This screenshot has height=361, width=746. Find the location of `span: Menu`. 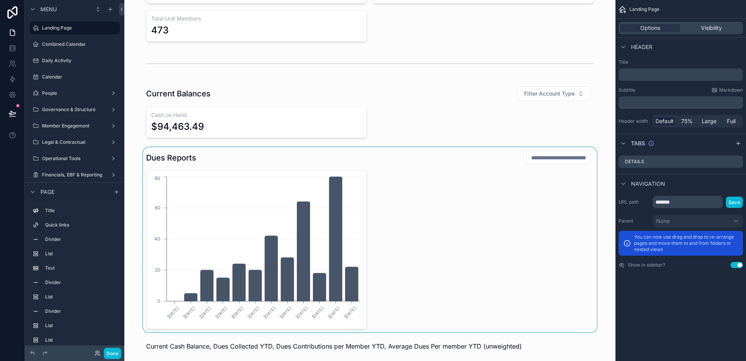

span: Menu is located at coordinates (49, 9).